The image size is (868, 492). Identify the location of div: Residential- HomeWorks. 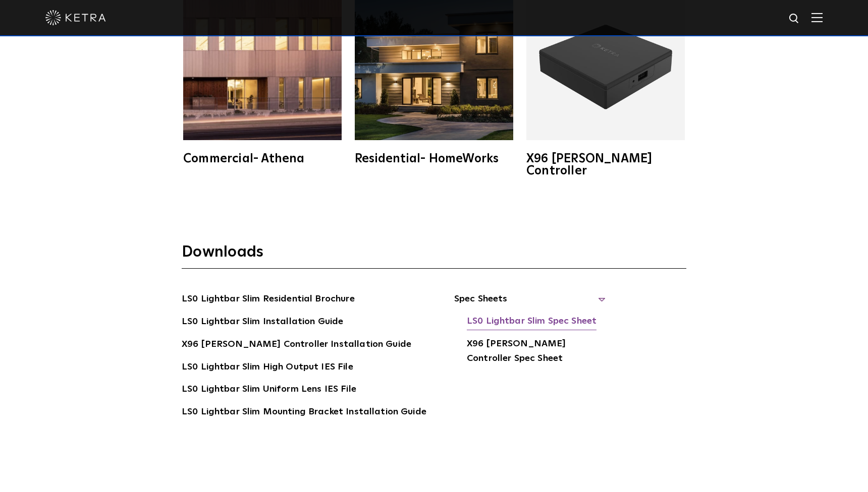
(434, 159).